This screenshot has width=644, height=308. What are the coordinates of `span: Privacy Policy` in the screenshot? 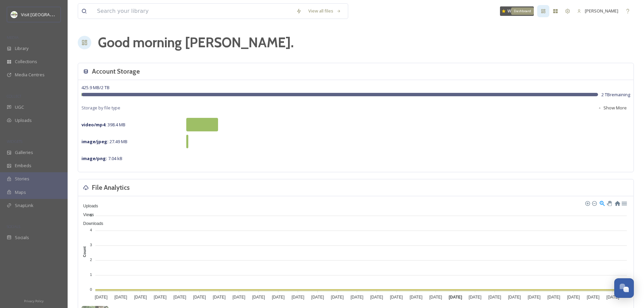 It's located at (34, 301).